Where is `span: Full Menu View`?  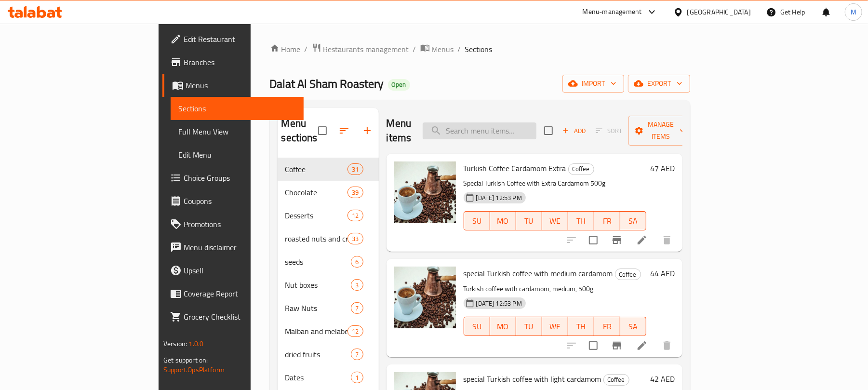 span: Full Menu View is located at coordinates (237, 132).